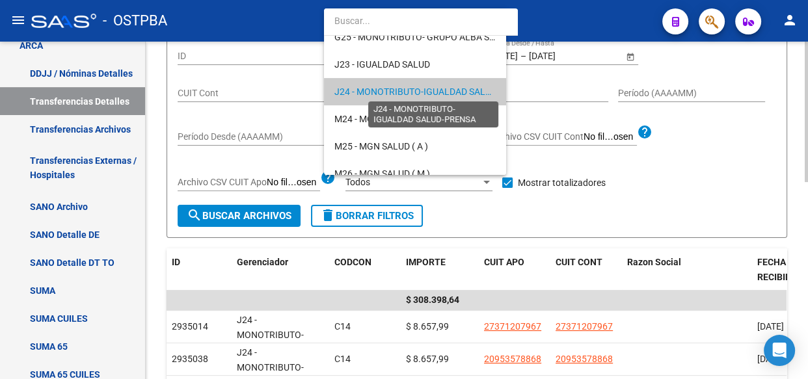 This screenshot has height=379, width=808. I want to click on span: M25 - MGN SALUD ( A ), so click(381, 146).